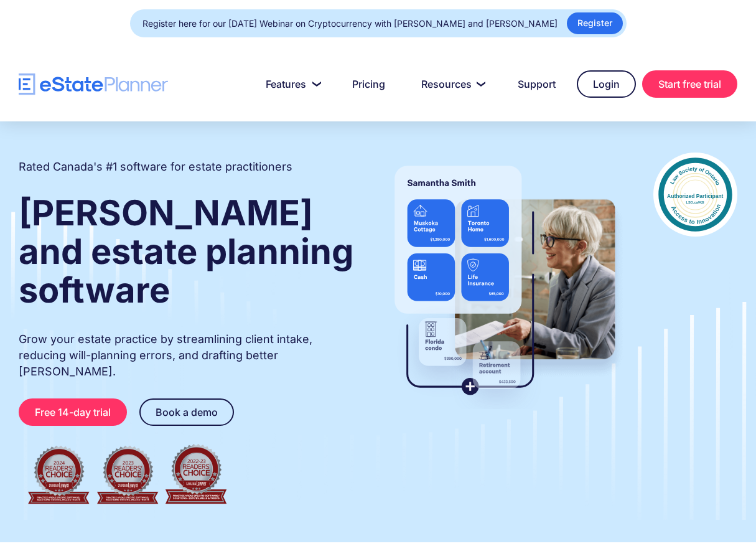 The image size is (756, 546). Describe the element at coordinates (689, 84) in the screenshot. I see `a: Start free trial` at that location.